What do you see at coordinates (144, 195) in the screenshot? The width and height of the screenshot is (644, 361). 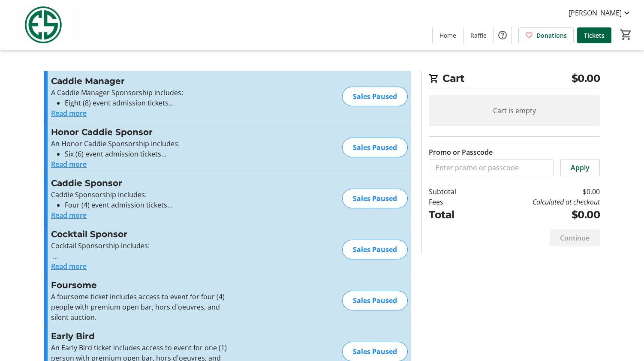 I see `p: Caddie Sponsorship includes:` at bounding box center [144, 195].